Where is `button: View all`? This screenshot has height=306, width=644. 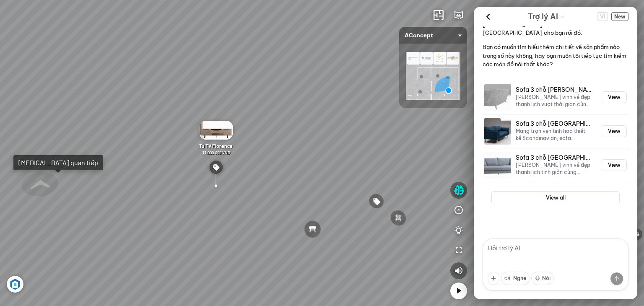
button: View all is located at coordinates (555, 198).